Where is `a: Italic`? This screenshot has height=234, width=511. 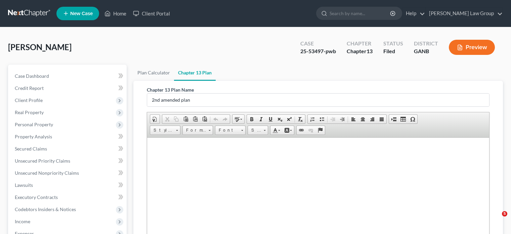 a: Italic is located at coordinates (261, 119).